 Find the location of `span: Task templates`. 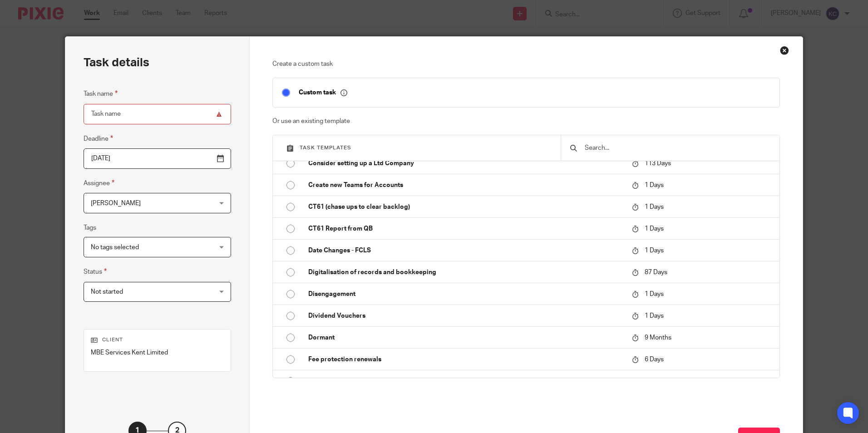

span: Task templates is located at coordinates (325, 148).